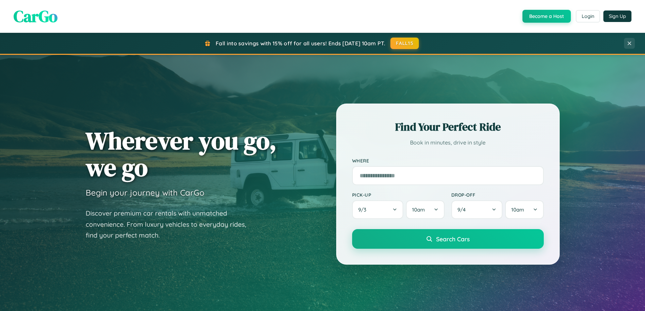 Image resolution: width=645 pixels, height=311 pixels. Describe the element at coordinates (497, 195) in the screenshot. I see `label: Drop-off` at that location.